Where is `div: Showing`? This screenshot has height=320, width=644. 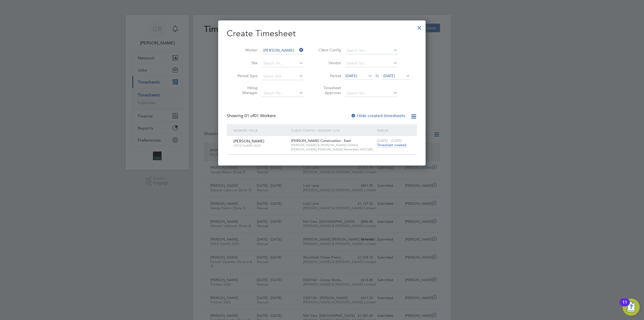
div: Showing is located at coordinates (252, 116).